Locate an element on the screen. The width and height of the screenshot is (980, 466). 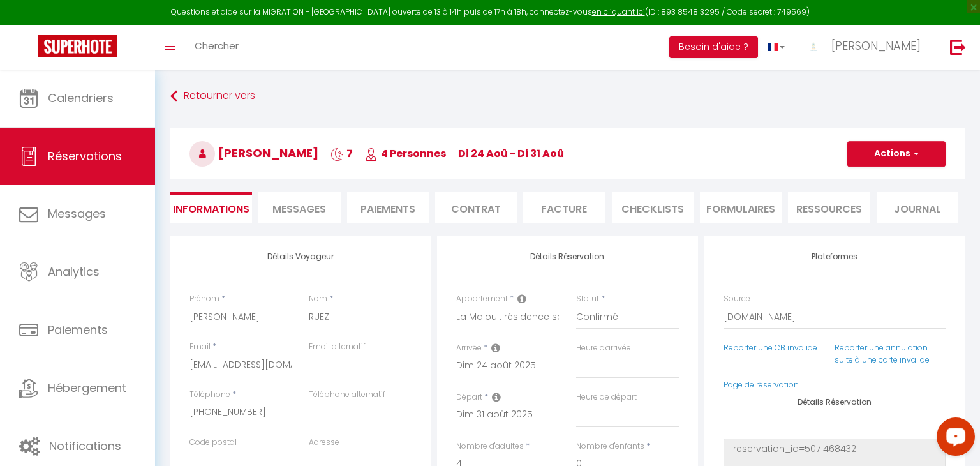
h4: Détails Voyageur is located at coordinates (301, 257).